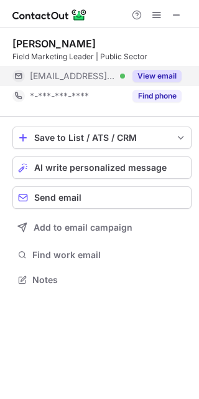 The width and height of the screenshot is (199, 399). Describe the element at coordinates (58, 198) in the screenshot. I see `span: Send email` at that location.